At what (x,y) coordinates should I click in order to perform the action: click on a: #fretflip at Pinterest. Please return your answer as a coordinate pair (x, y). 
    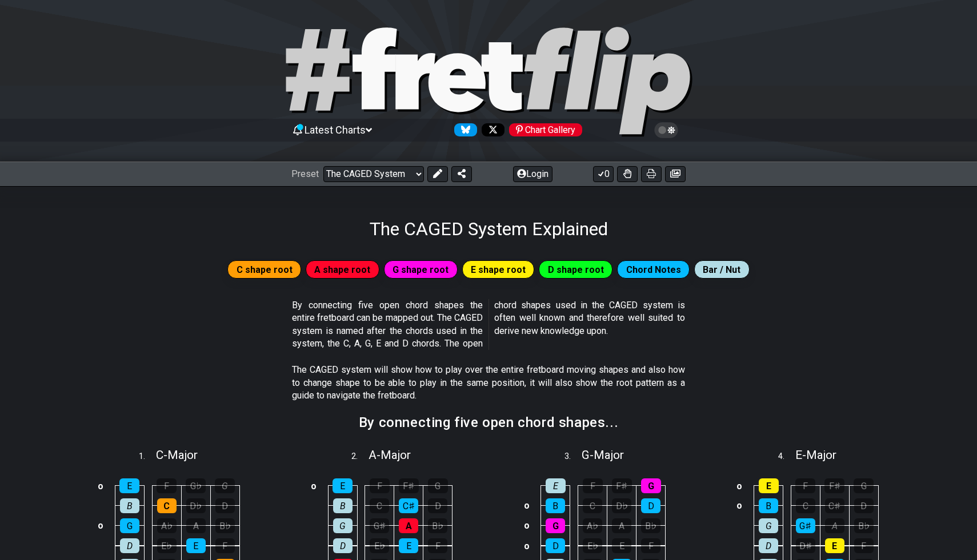
    Looking at the image, I should click on (543, 129).